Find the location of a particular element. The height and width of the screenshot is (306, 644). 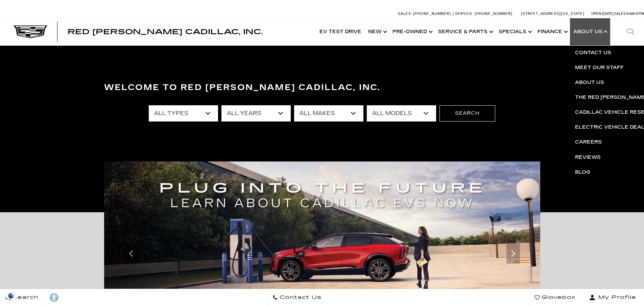

a: Service & Parts is located at coordinates (465, 32).